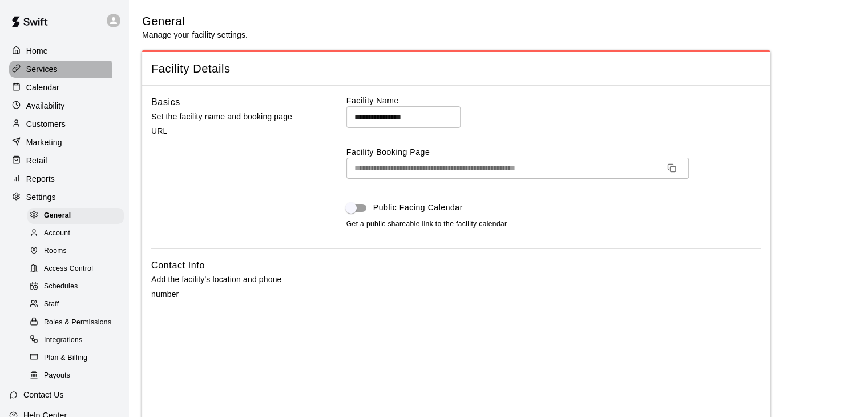 This screenshot has height=417, width=868. I want to click on span: General, so click(58, 216).